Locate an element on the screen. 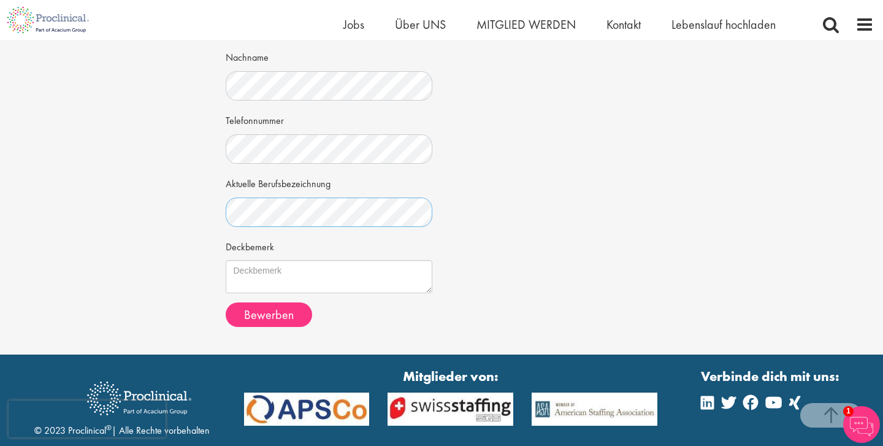 This screenshot has height=446, width=883. label: Deckbemerk is located at coordinates (249, 245).